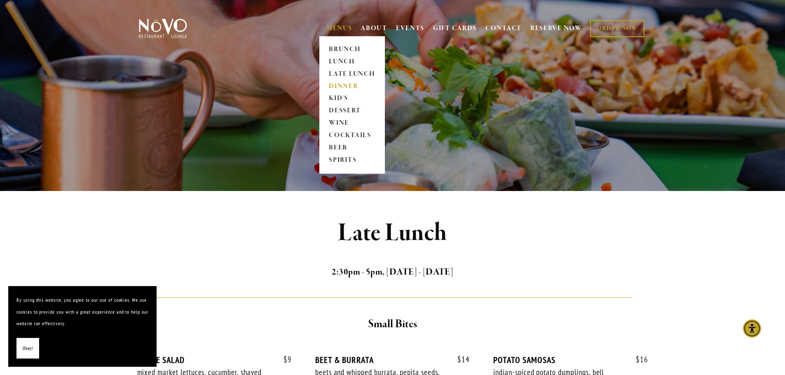 The image size is (785, 375). Describe the element at coordinates (374, 28) in the screenshot. I see `a: ABOUT` at that location.